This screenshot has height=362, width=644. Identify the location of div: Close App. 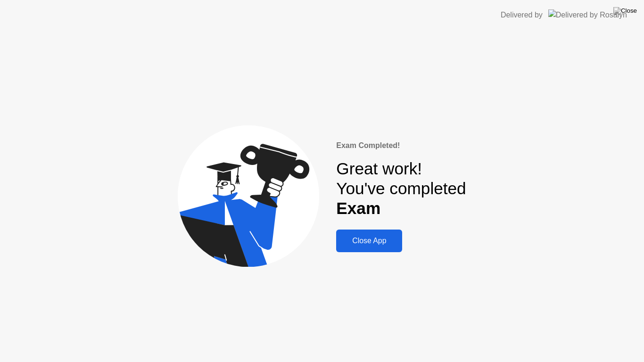
(369, 241).